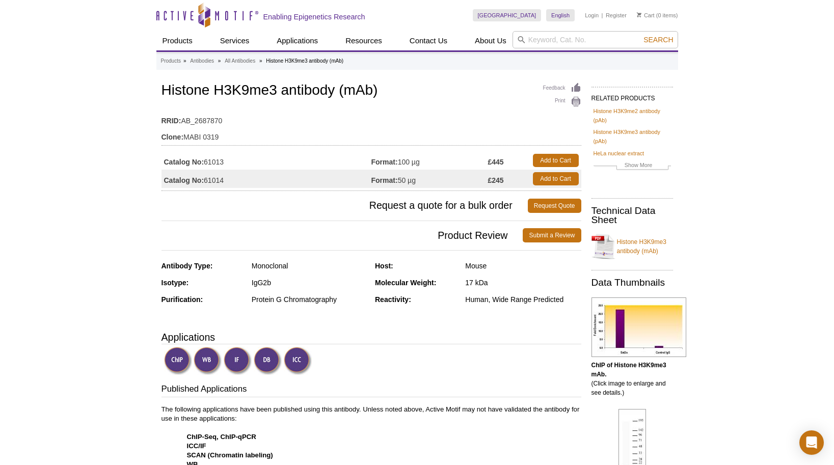  What do you see at coordinates (371, 390) in the screenshot?
I see `h3: Published Applications` at bounding box center [371, 390].